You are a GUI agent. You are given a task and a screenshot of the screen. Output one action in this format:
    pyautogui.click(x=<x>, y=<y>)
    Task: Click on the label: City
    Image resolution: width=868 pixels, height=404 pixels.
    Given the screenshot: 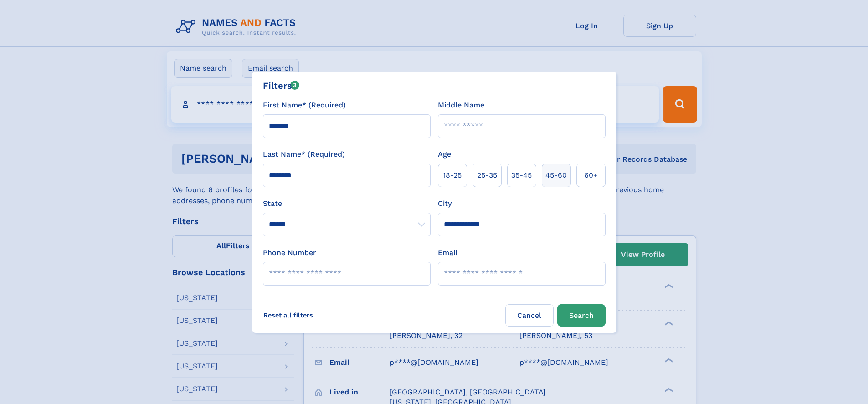 What is the action you would take?
    pyautogui.click(x=445, y=203)
    